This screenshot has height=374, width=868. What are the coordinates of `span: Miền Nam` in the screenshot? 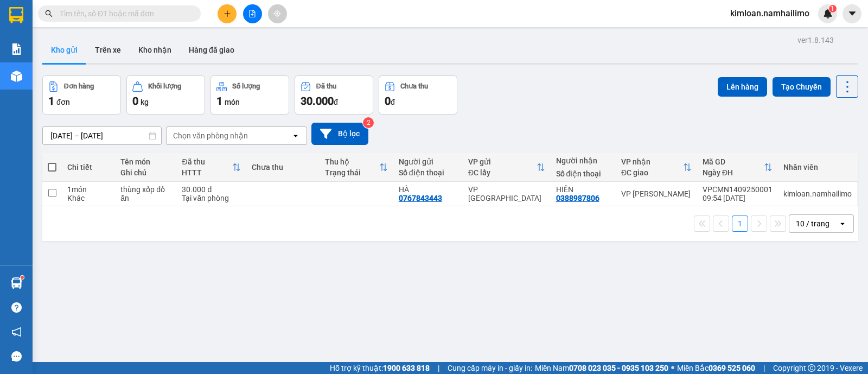 It's located at (601, 368).